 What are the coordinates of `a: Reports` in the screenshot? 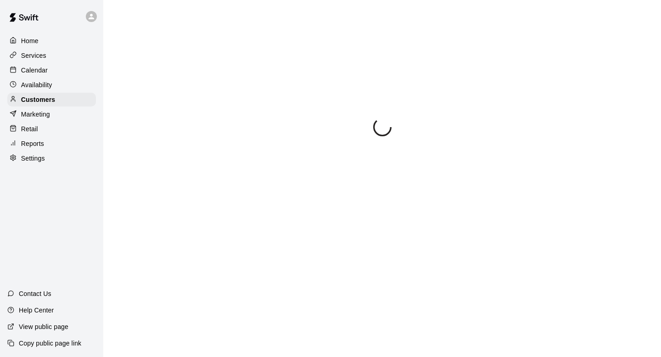 It's located at (51, 144).